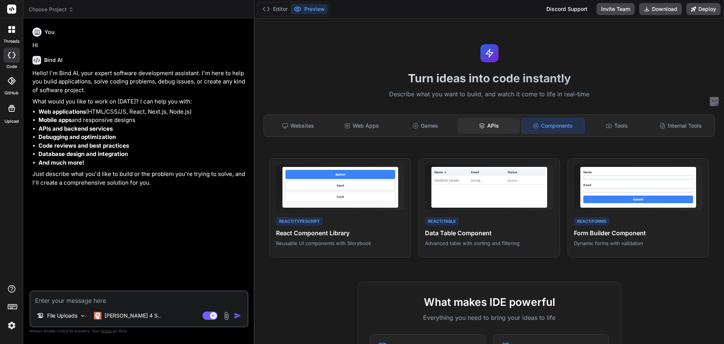  Describe the element at coordinates (275, 9) in the screenshot. I see `button: Editor` at that location.